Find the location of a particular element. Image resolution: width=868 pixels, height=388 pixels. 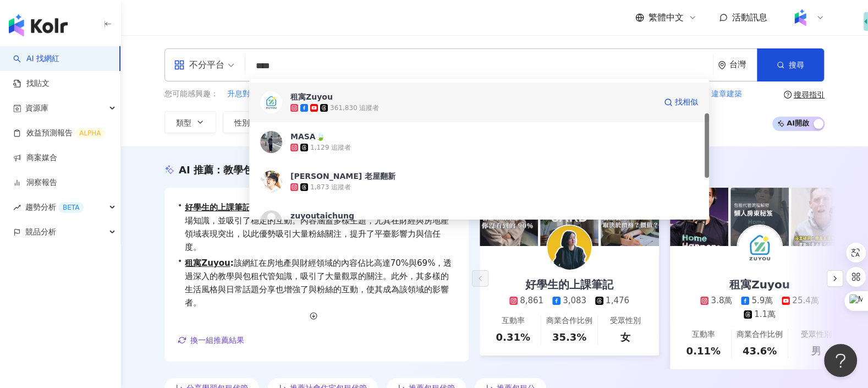

div: 女 is located at coordinates (626, 336).